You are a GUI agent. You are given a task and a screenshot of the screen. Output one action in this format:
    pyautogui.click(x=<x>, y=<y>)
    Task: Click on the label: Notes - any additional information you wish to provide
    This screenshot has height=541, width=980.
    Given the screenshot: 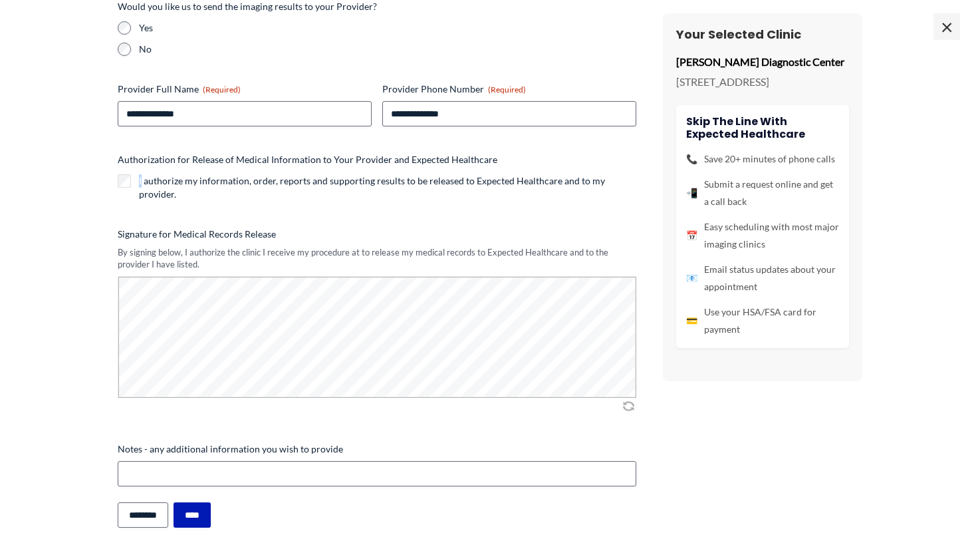 What is the action you would take?
    pyautogui.click(x=377, y=449)
    